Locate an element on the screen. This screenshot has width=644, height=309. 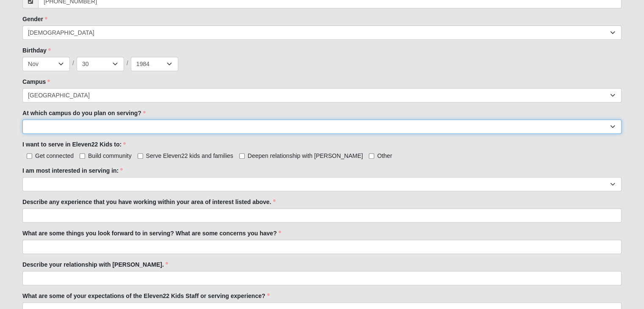
label: Campus is located at coordinates (36, 82).